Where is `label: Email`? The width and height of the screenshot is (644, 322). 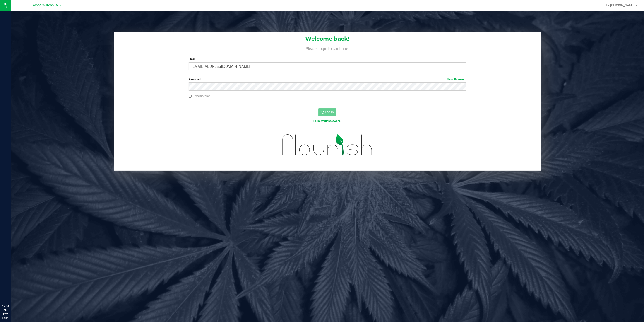 label: Email is located at coordinates (327, 59).